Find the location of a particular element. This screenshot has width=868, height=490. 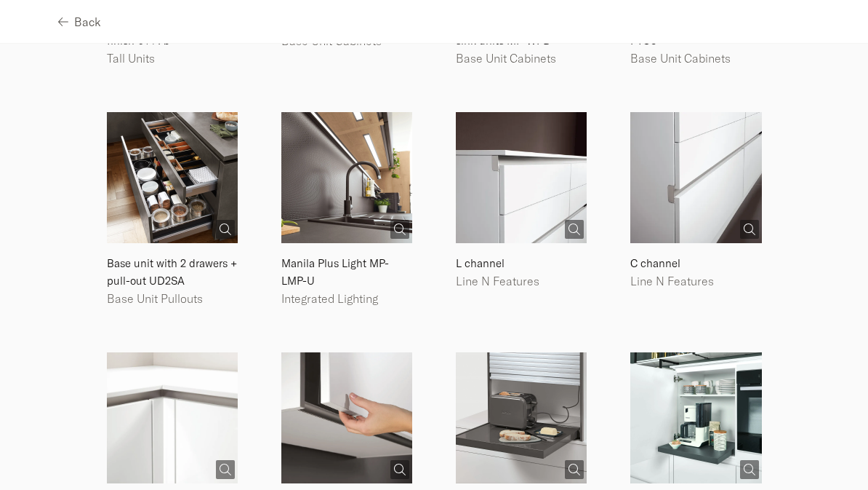

img: media%2Fnobilia_accesory_0028.webp is located at coordinates (346, 178).